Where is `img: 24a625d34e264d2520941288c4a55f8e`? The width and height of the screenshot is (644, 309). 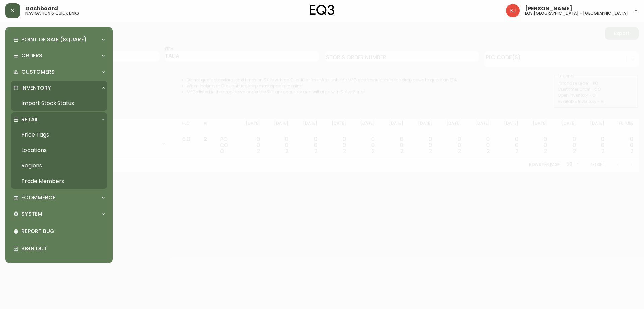 img: 24a625d34e264d2520941288c4a55f8e is located at coordinates (513, 11).